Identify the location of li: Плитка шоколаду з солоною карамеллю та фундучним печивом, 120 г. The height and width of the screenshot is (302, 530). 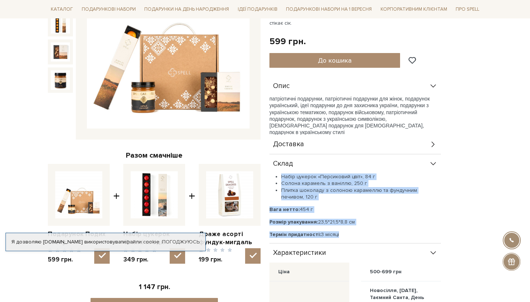
(361, 194).